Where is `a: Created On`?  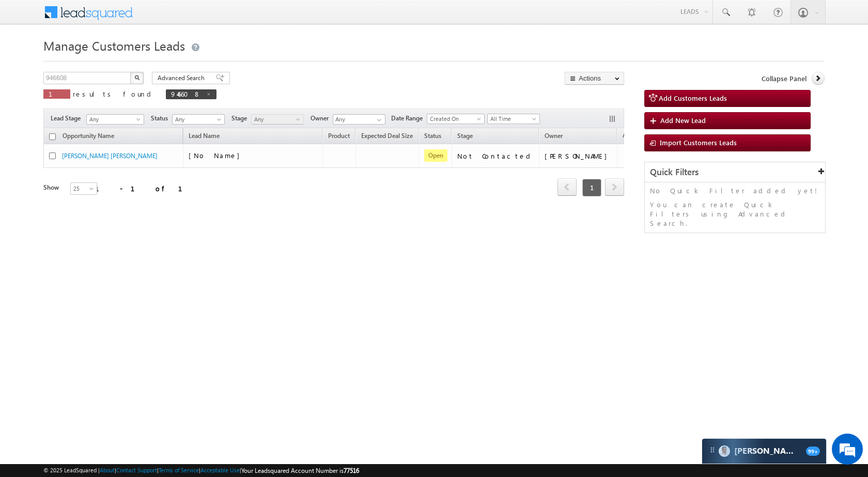 a: Created On is located at coordinates (456, 119).